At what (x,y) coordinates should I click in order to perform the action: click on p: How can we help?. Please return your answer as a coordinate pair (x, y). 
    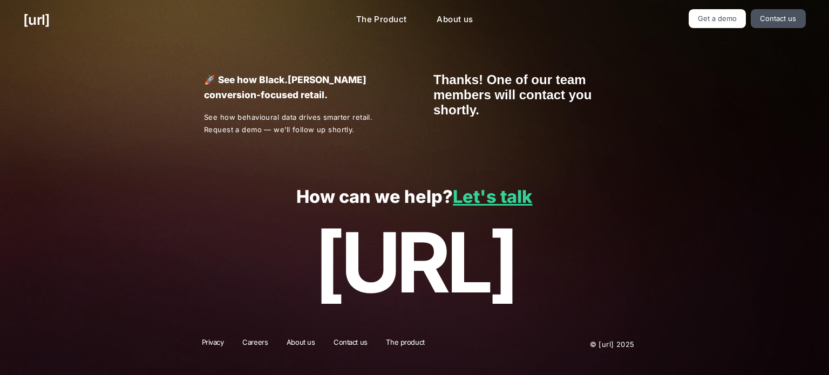
    Looking at the image, I should click on (414, 197).